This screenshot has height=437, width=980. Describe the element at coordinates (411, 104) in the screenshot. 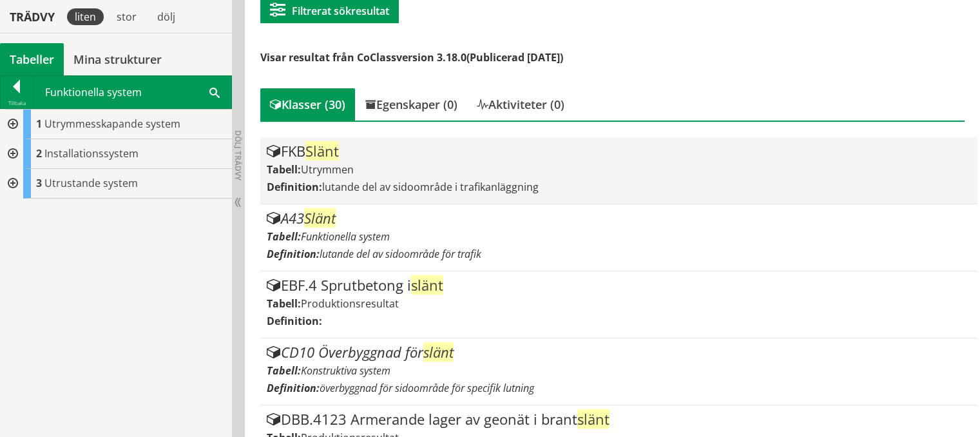

I see `div: Egenskaper (0)` at that location.